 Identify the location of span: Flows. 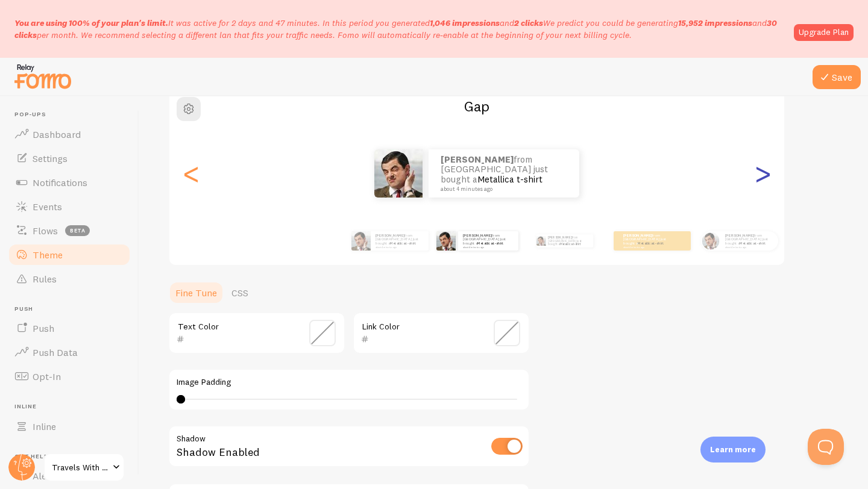
(45, 230).